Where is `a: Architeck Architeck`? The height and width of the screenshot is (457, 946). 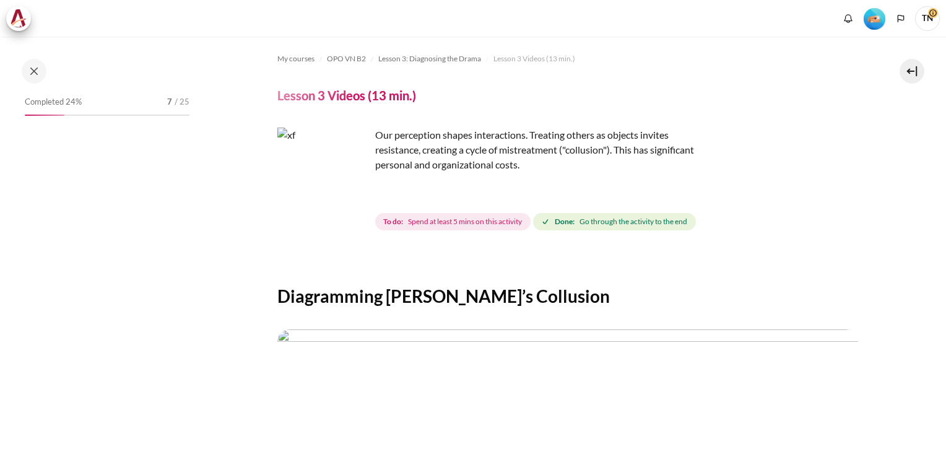 a: Architeck Architeck is located at coordinates (22, 19).